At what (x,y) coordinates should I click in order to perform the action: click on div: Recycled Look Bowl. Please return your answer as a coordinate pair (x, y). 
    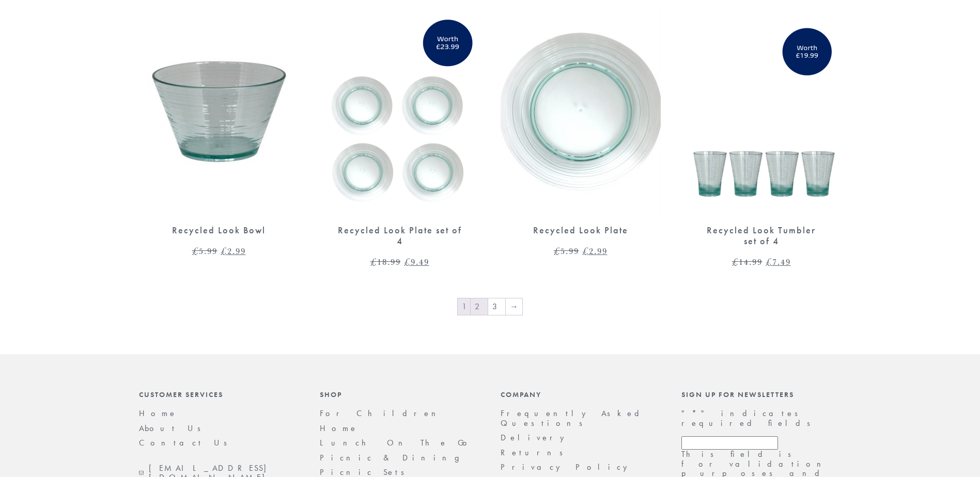
    Looking at the image, I should click on (219, 230).